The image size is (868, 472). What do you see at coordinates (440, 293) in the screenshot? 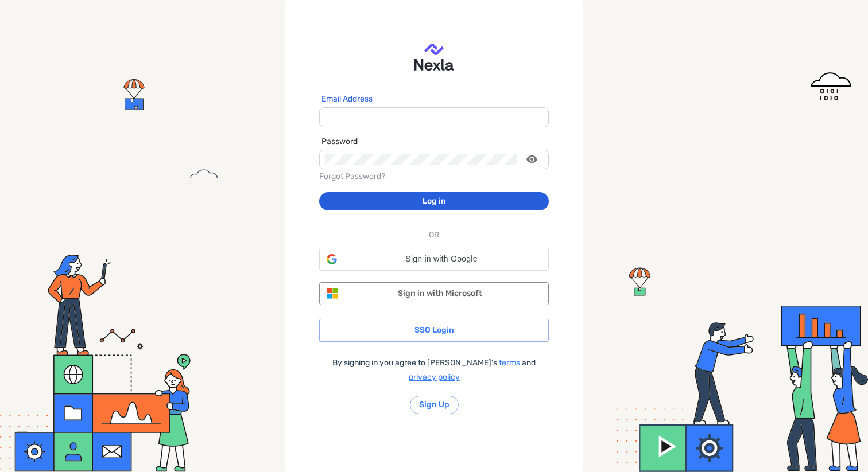
I see `div: Sign in with Microsoft` at bounding box center [440, 293].